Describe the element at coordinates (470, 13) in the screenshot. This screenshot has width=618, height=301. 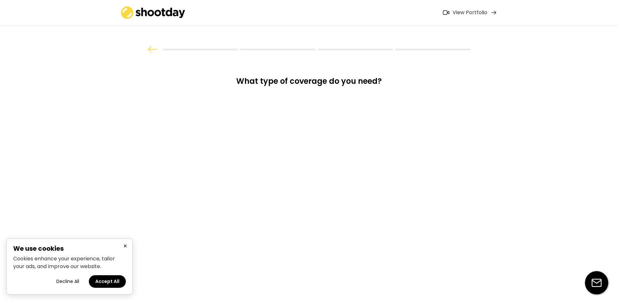
I see `div: View Portfolio` at that location.